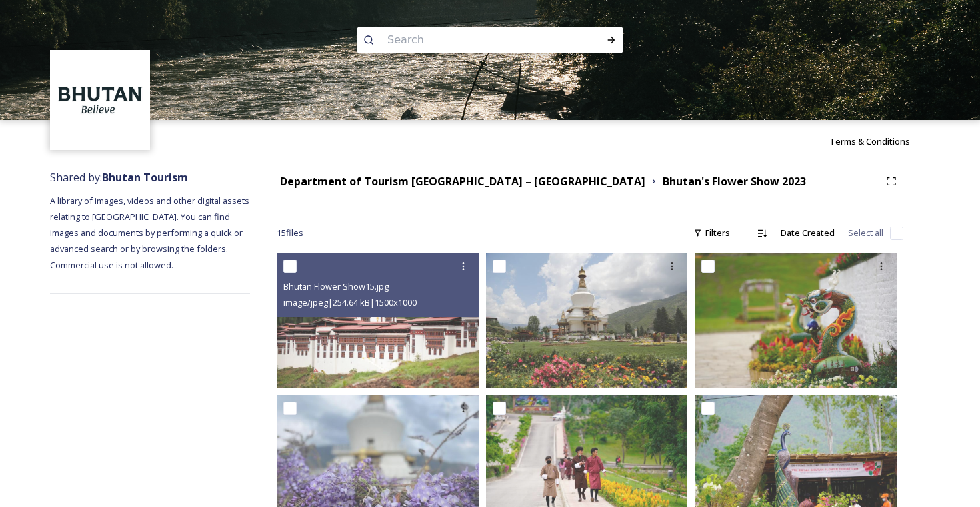  Describe the element at coordinates (879, 141) in the screenshot. I see `a: Terms & Conditions` at that location.